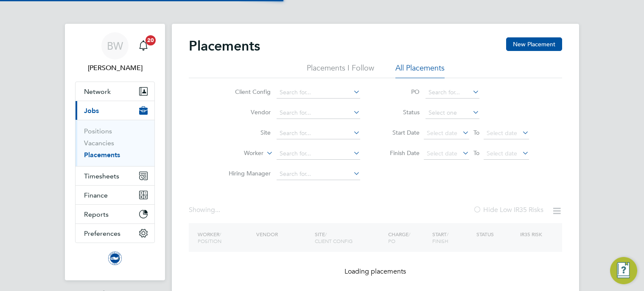  Describe the element at coordinates (115, 258) in the screenshot. I see `img: brightonandhovealbion-logo-retina.png` at that location.